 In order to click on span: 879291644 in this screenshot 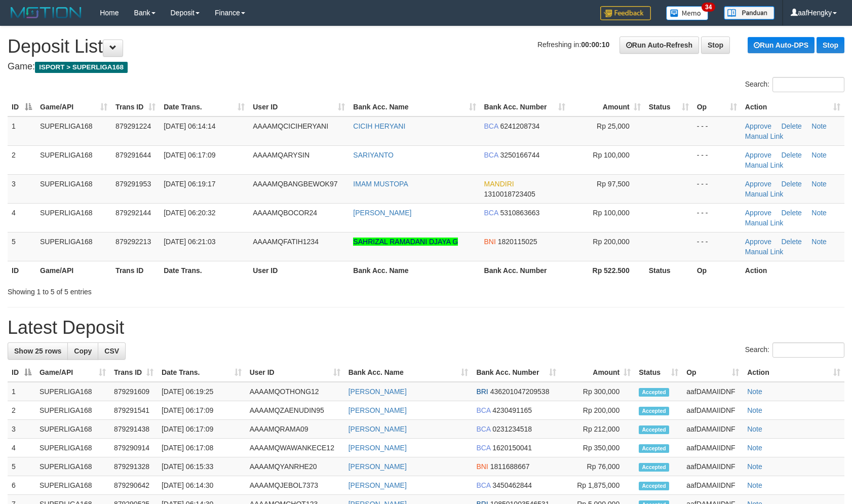, I will do `click(133, 155)`.